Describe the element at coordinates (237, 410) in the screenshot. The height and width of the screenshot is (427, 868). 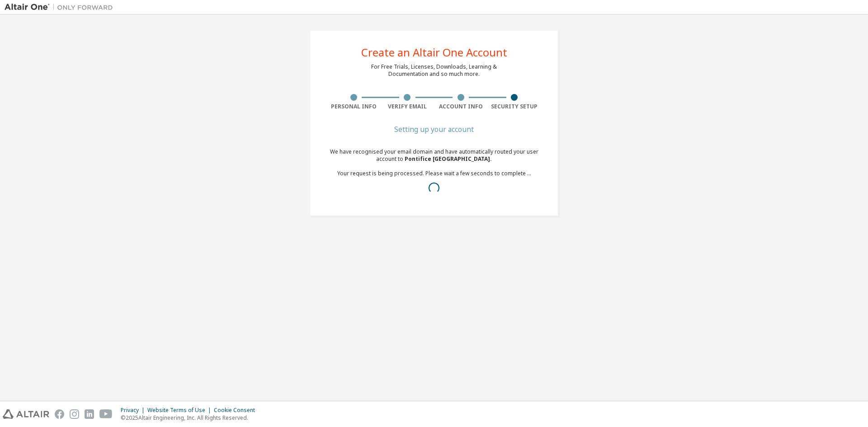
I see `div: Cookie Consent` at that location.